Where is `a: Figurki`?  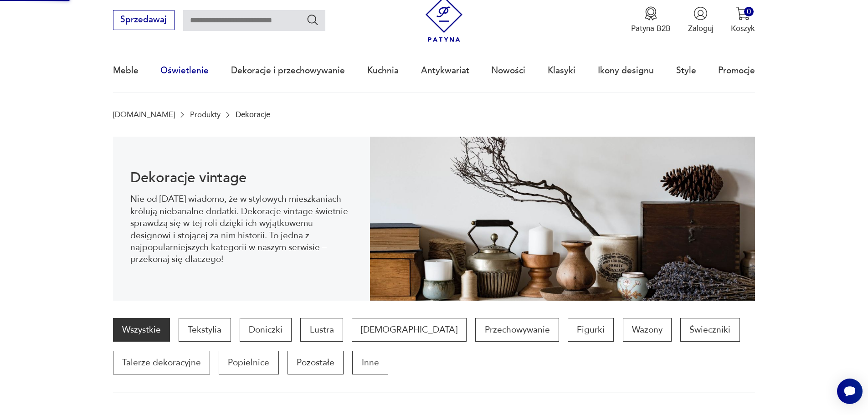 a: Figurki is located at coordinates (590, 330).